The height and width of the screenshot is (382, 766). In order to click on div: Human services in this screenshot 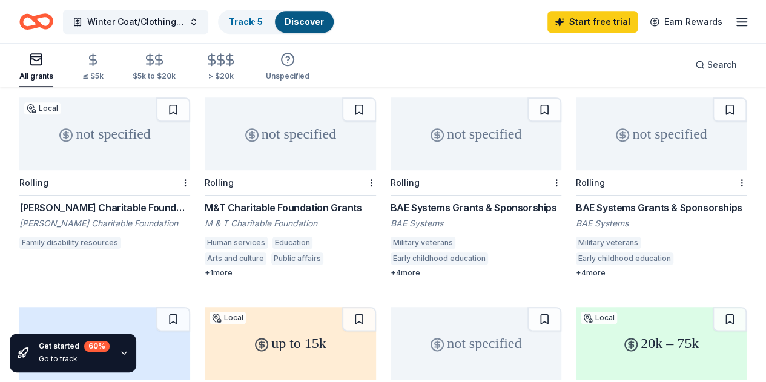, I will do `click(236, 243)`.